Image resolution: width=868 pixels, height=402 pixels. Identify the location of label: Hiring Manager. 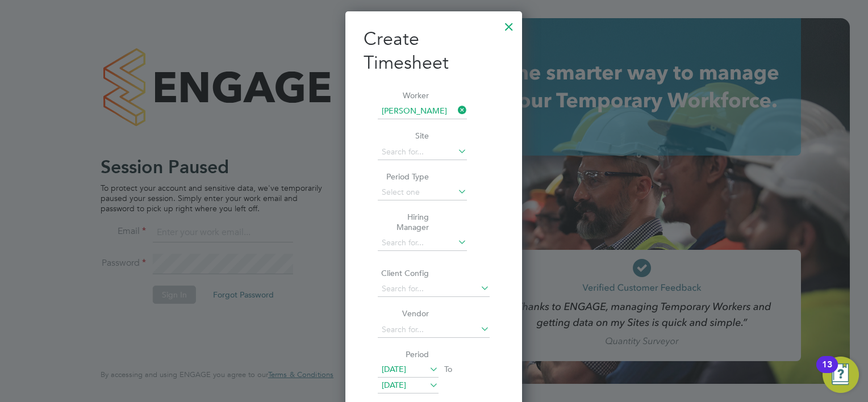
(403, 222).